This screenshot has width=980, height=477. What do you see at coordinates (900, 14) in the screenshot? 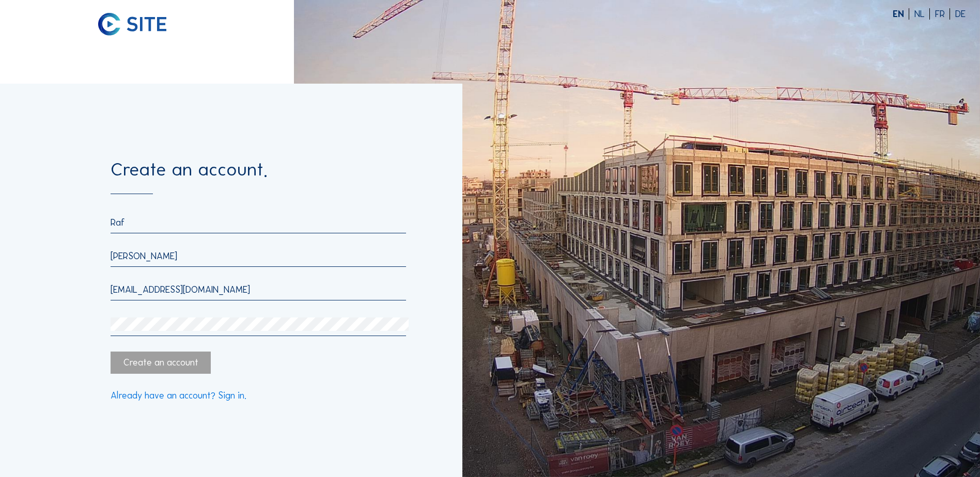
I see `div: EN` at bounding box center [900, 14].